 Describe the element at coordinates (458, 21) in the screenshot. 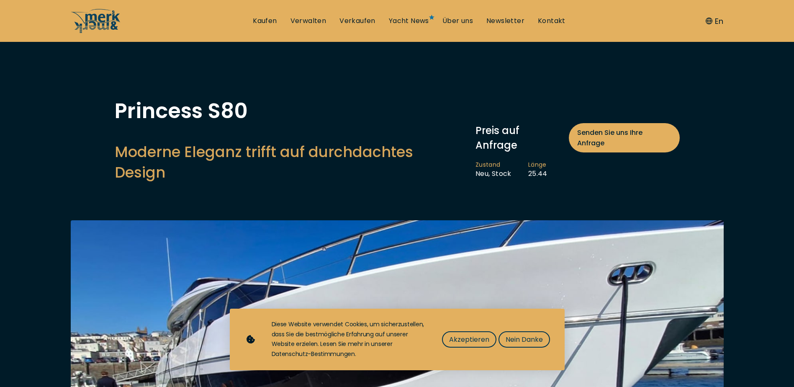

I see `a: Über uns` at that location.